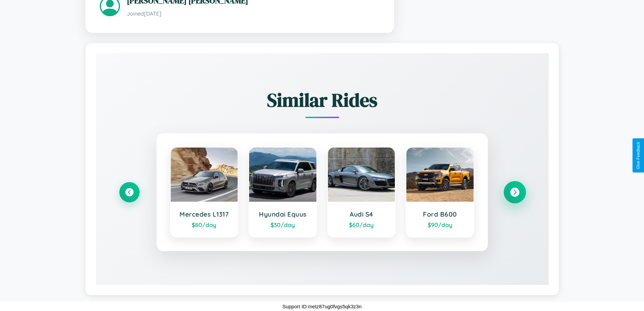  Describe the element at coordinates (361, 214) in the screenshot. I see `h3: Audi S4` at that location.